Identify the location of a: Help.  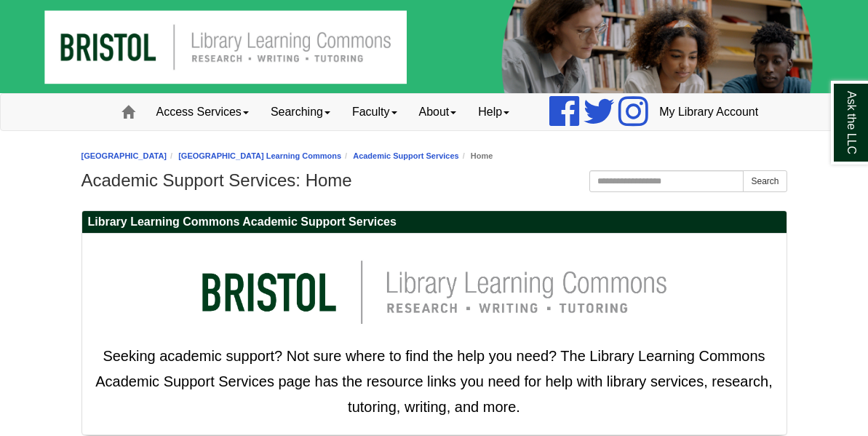
(493, 112).